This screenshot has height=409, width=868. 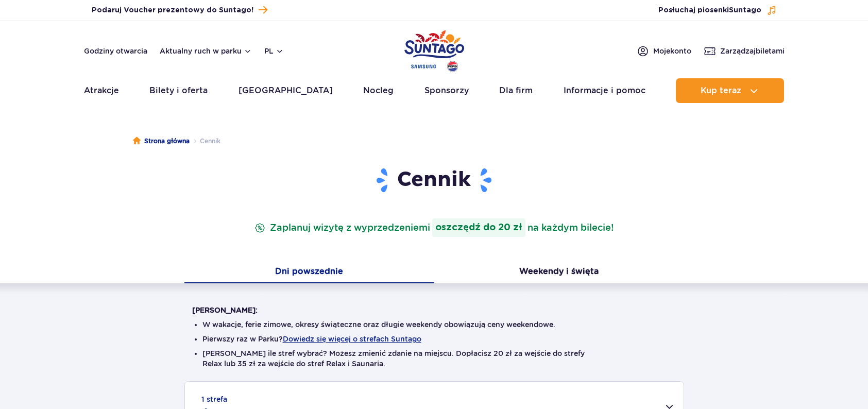 I want to click on a: Atrakcje, so click(x=101, y=91).